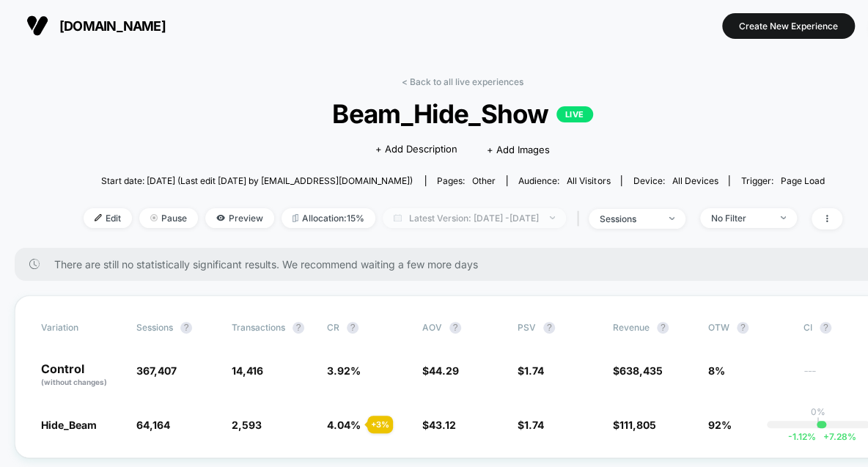  I want to click on span: + Add Description, so click(416, 149).